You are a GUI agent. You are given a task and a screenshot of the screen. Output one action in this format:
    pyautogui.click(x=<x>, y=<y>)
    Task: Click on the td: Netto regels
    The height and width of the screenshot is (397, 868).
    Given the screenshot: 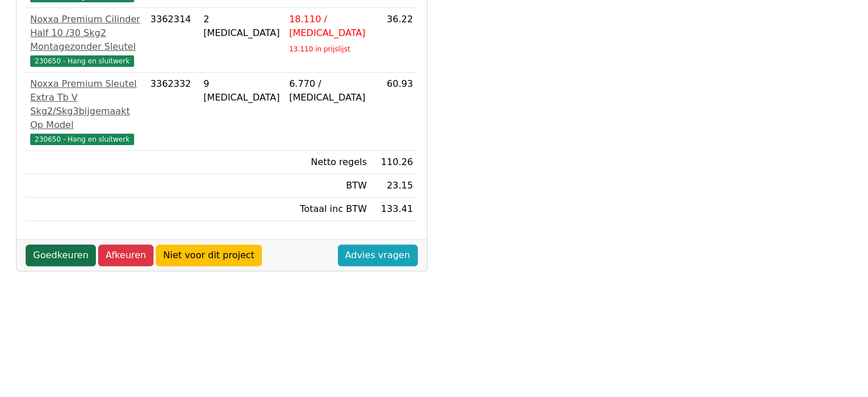 What is the action you would take?
    pyautogui.click(x=328, y=162)
    